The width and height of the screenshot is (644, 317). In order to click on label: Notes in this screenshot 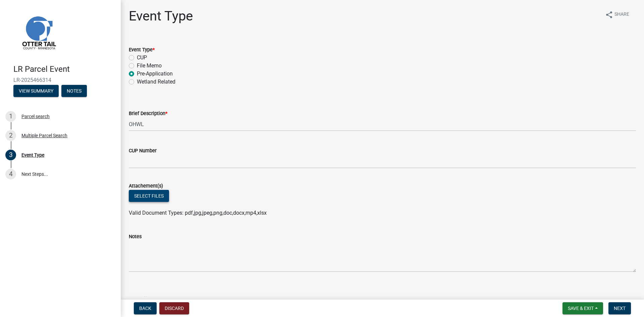, I will do `click(135, 237)`.